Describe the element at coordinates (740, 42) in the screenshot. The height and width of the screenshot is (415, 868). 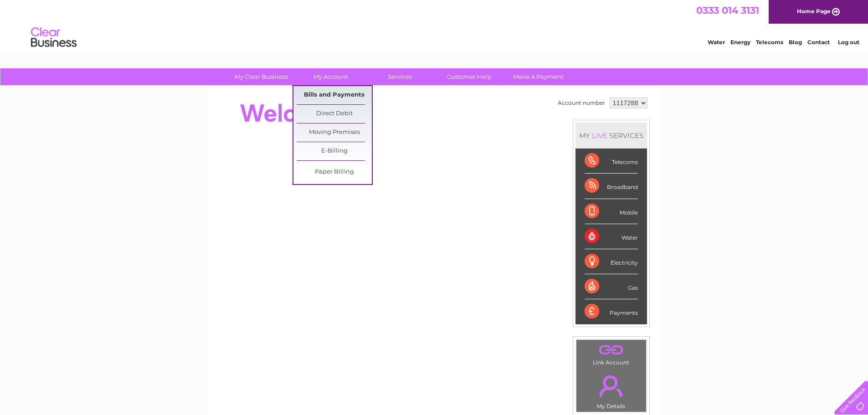
I see `a: Energy` at that location.